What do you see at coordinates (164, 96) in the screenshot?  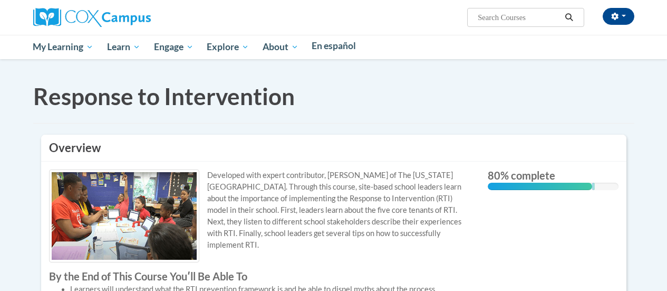 I see `span: Response to Intervention` at bounding box center [164, 96].